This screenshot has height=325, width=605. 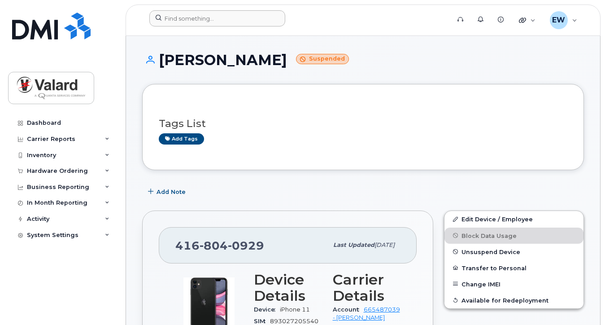 I want to click on span: 416, so click(x=220, y=245).